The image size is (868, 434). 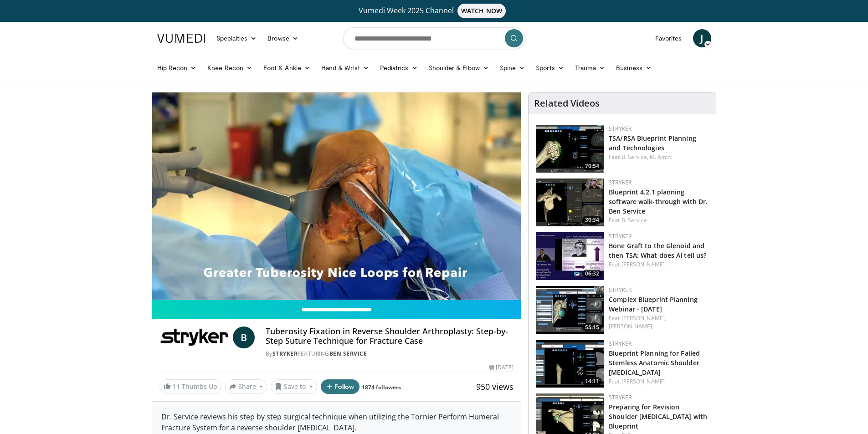 I want to click on img: VuMedi Logo, so click(x=181, y=38).